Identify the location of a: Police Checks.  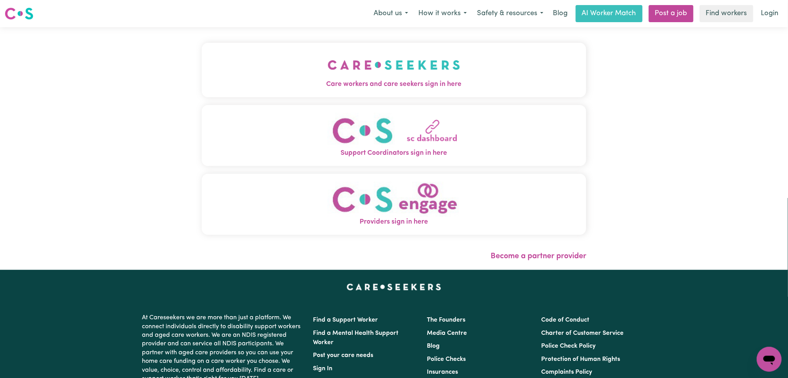
(447, 359).